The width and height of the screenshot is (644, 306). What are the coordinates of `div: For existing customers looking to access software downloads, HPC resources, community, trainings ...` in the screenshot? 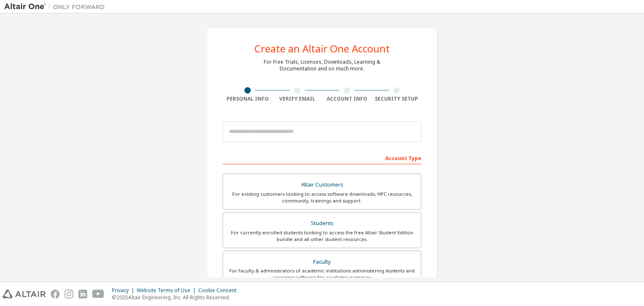 It's located at (322, 198).